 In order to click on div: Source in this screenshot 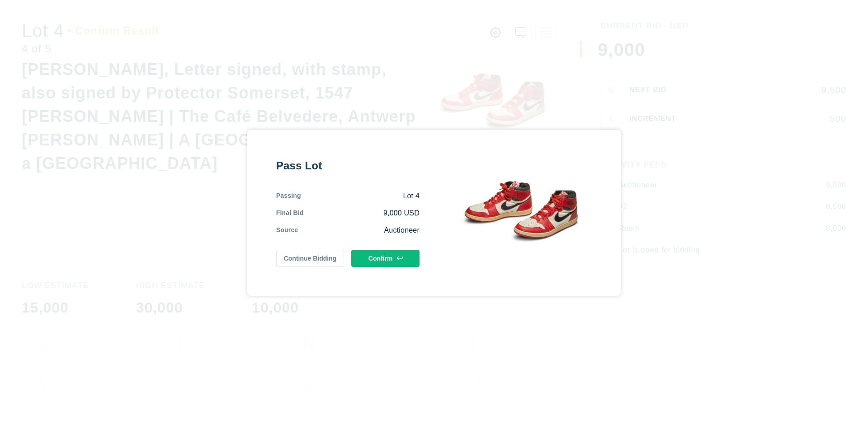, I will do `click(287, 230)`.